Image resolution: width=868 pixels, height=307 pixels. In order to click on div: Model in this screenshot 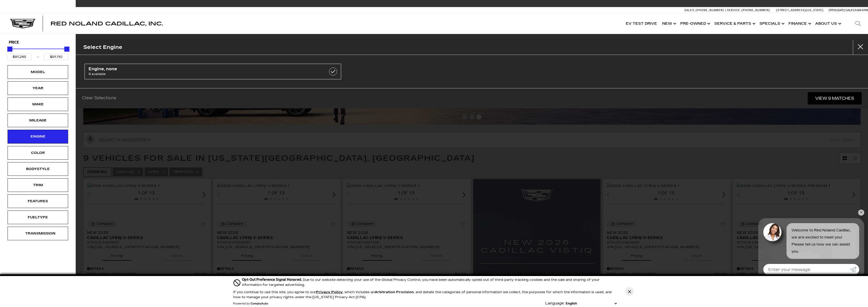, I will do `click(38, 72)`.